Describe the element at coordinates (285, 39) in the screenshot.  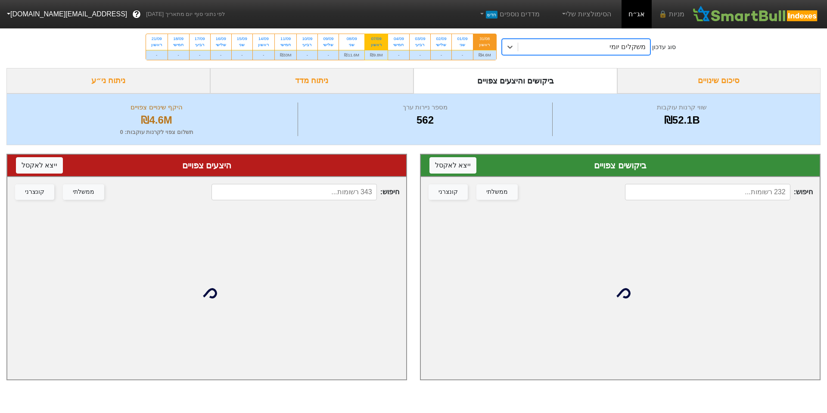
I see `div: 11/09` at that location.